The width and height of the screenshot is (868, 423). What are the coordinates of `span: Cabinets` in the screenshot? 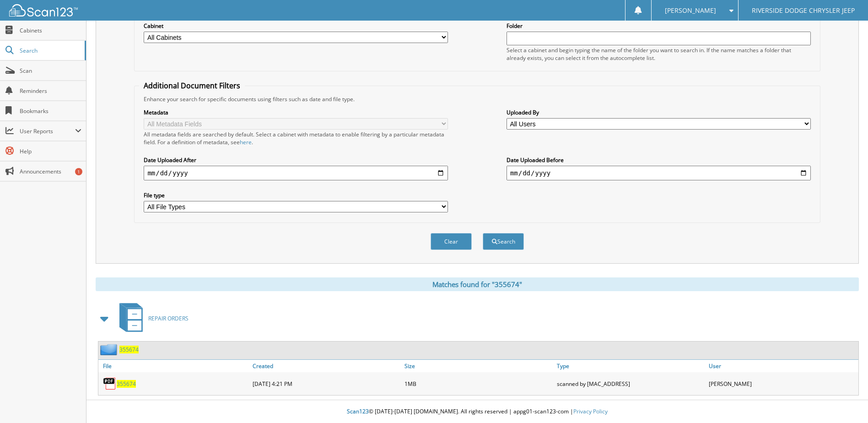 It's located at (50, 30).